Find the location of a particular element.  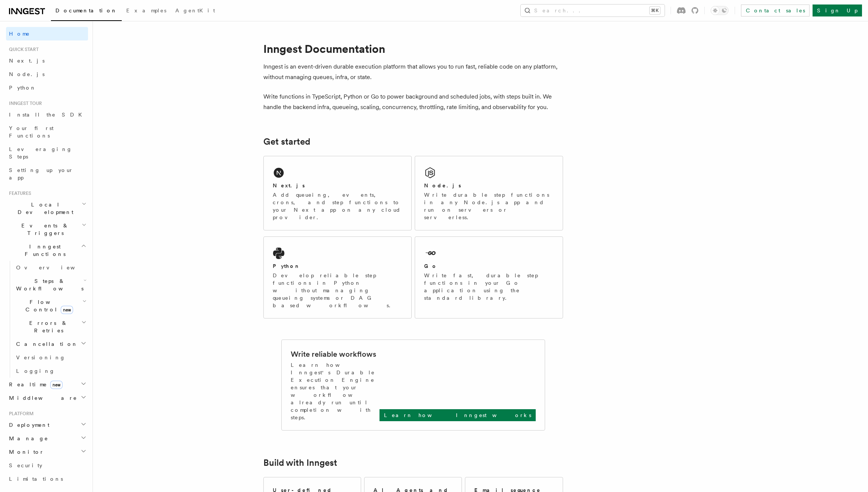

a: Node.js is located at coordinates (47, 74).